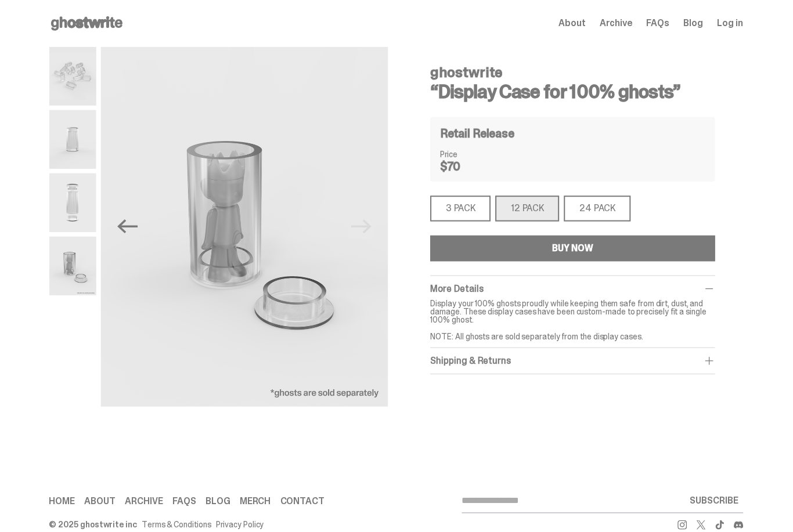  Describe the element at coordinates (566, 72) in the screenshot. I see `h4: ghostwrite` at that location.